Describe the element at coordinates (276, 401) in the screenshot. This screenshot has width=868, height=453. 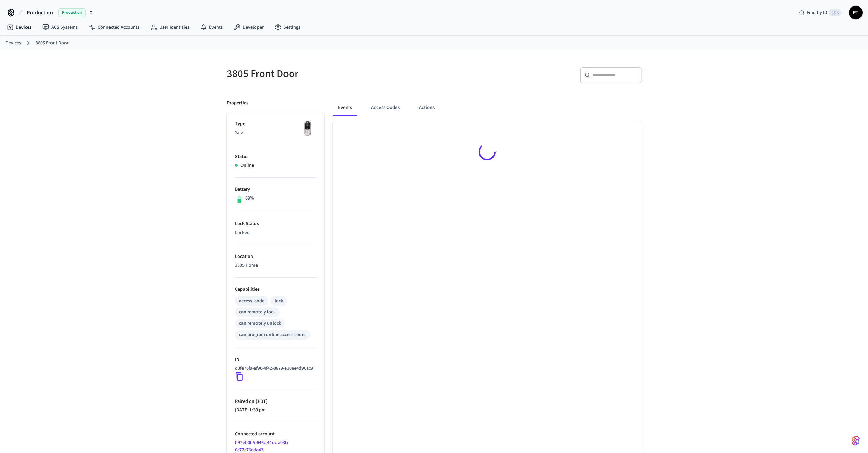
I see `p: Paired on` at that location.